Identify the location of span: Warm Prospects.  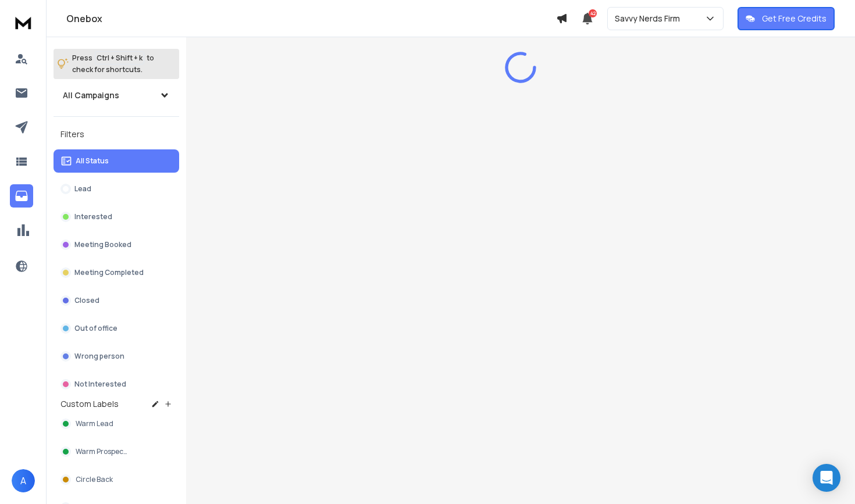
(102, 452).